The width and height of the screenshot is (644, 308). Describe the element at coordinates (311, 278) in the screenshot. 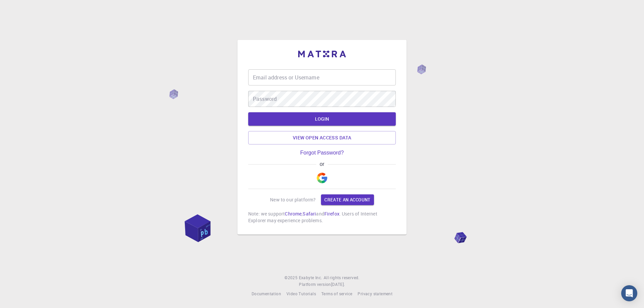

I see `span: Exabyte Inc.` at that location.